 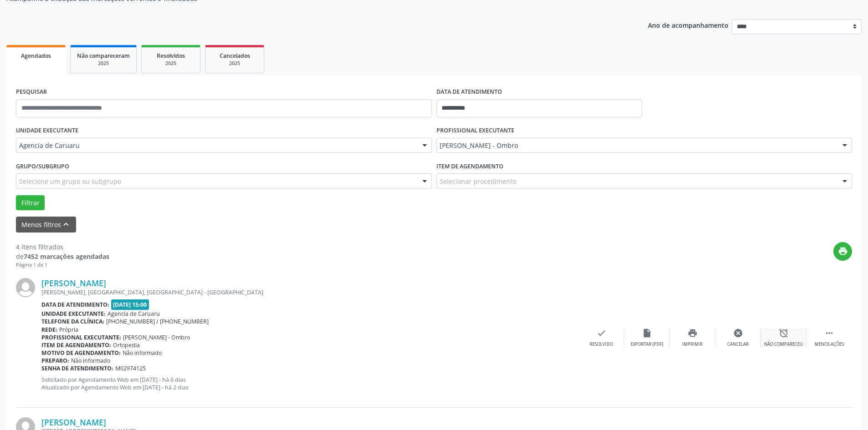 What do you see at coordinates (475, 130) in the screenshot?
I see `label: PROFISSIONAL EXECUTANTE` at bounding box center [475, 130].